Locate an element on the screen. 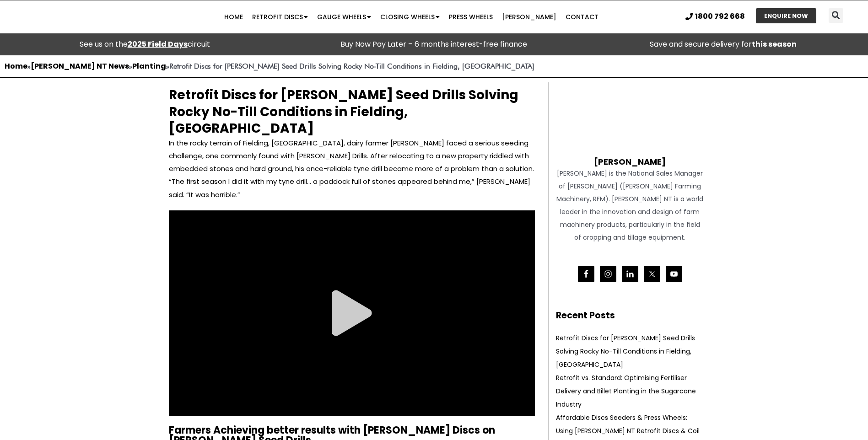  p: Buy Now Pay Later – 6 months interest-free finance is located at coordinates (433, 44).